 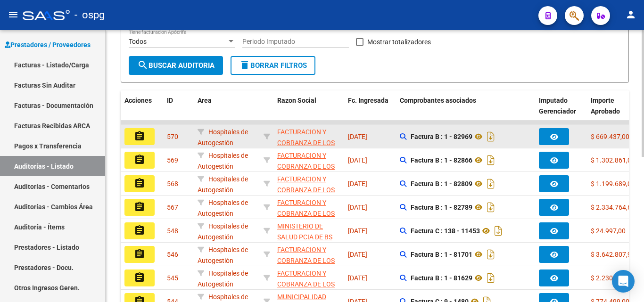 I want to click on mat-icon: delete, so click(x=245, y=65).